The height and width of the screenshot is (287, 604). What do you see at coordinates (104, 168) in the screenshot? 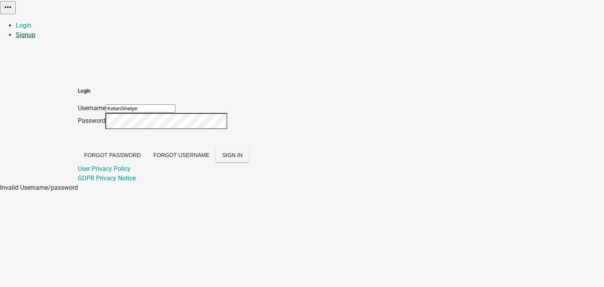
I see `a: User Privacy Policy` at bounding box center [104, 168].